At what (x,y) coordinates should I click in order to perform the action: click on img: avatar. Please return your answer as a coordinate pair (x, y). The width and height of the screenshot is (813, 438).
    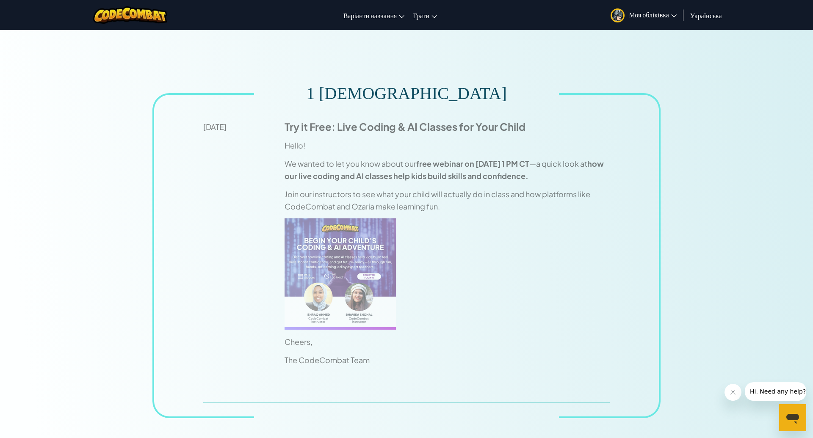
    Looking at the image, I should click on (618, 15).